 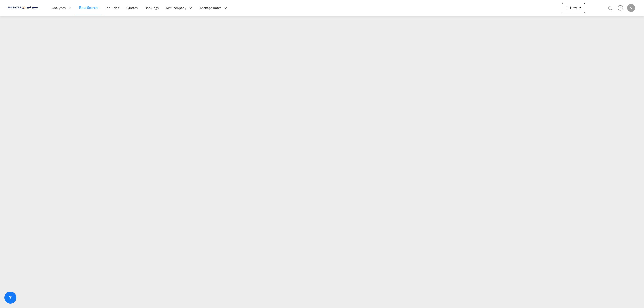 What do you see at coordinates (573, 8) in the screenshot?
I see `span: New` at bounding box center [573, 8].